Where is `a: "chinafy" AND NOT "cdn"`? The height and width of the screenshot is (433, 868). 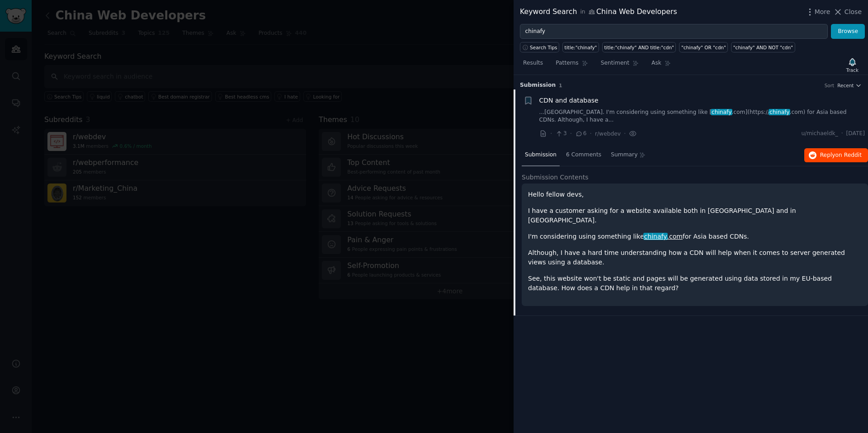 a: "chinafy" AND NOT "cdn" is located at coordinates (762, 47).